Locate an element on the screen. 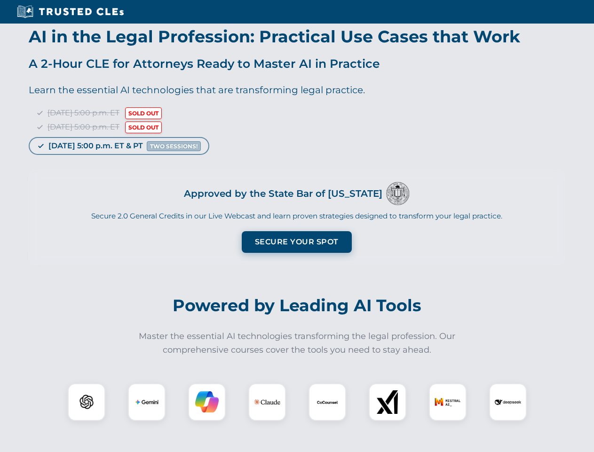 The image size is (594, 452). img: Trusted CLEs is located at coordinates (70, 12).